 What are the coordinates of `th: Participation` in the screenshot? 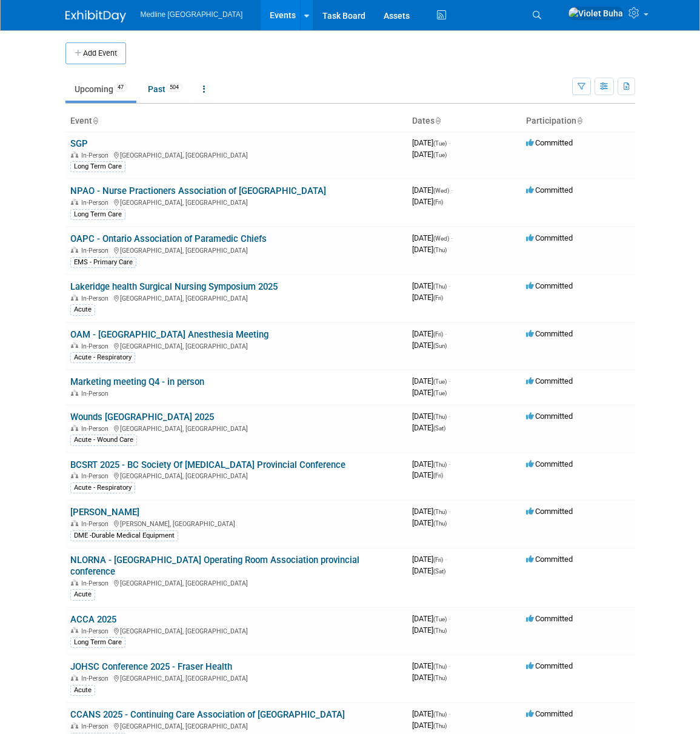 It's located at (578, 121).